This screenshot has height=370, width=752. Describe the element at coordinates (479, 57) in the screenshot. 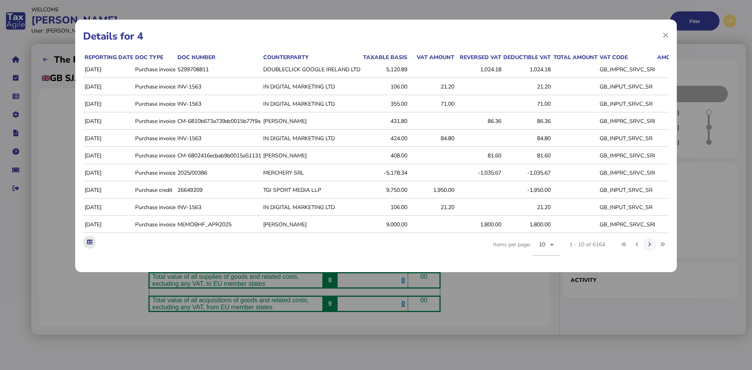

I see `div: Reversed VAT` at that location.